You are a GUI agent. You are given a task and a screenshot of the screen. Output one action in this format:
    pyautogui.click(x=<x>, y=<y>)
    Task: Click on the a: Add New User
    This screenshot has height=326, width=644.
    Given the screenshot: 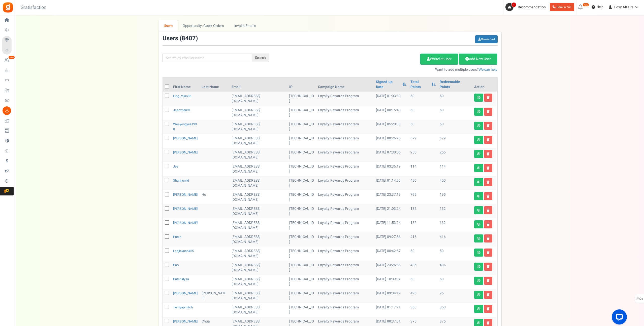 What is the action you would take?
    pyautogui.click(x=478, y=59)
    